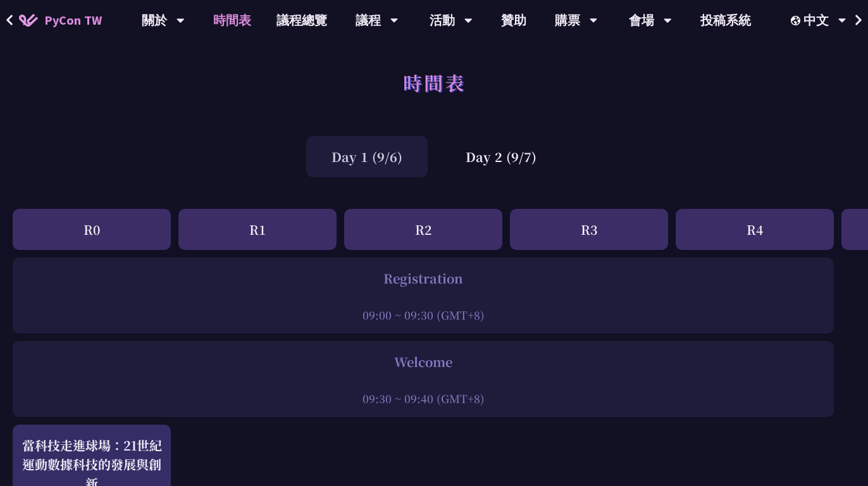 This screenshot has width=868, height=486. Describe the element at coordinates (423, 362) in the screenshot. I see `div: Welcome` at that location.